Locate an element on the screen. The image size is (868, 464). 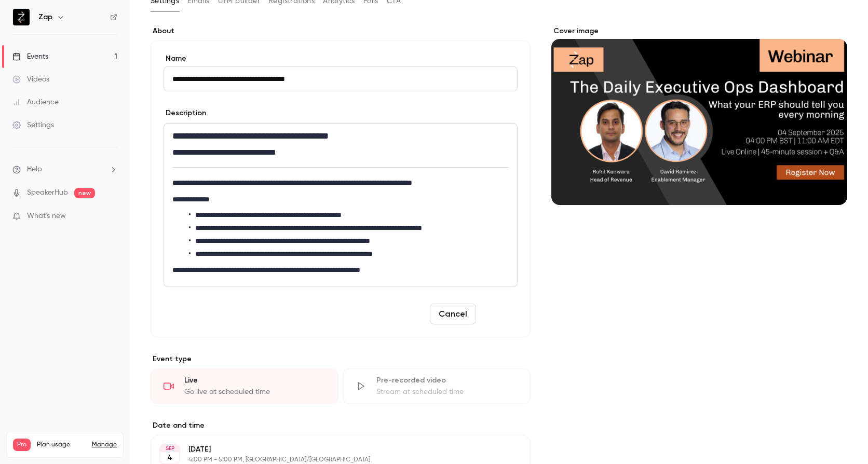
div: Pre-recorded videoStream at scheduled time is located at coordinates (436, 386).